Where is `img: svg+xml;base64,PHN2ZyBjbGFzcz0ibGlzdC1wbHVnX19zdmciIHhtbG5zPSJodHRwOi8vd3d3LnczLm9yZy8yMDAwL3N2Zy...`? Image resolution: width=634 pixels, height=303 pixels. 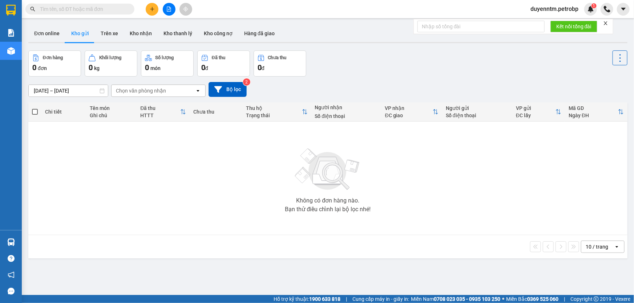
img: svg+xml;base64,PHN2ZyBjbGFzcz0ibGlzdC1wbHVnX19zdmciIHhtbG5zPSJodHRwOi8vd3d3LnczLm9yZy8yMDAwL3N2Zy... is located at coordinates (328, 170).